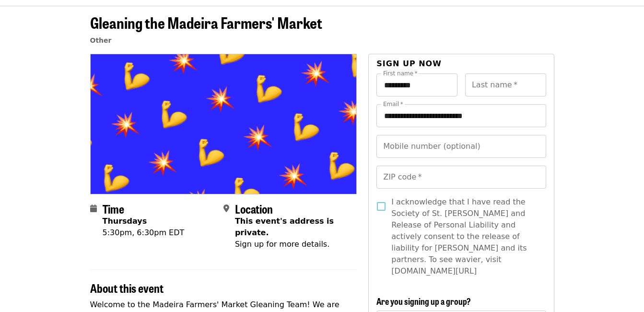  Describe the element at coordinates (101, 41) in the screenshot. I see `span: Other` at that location.